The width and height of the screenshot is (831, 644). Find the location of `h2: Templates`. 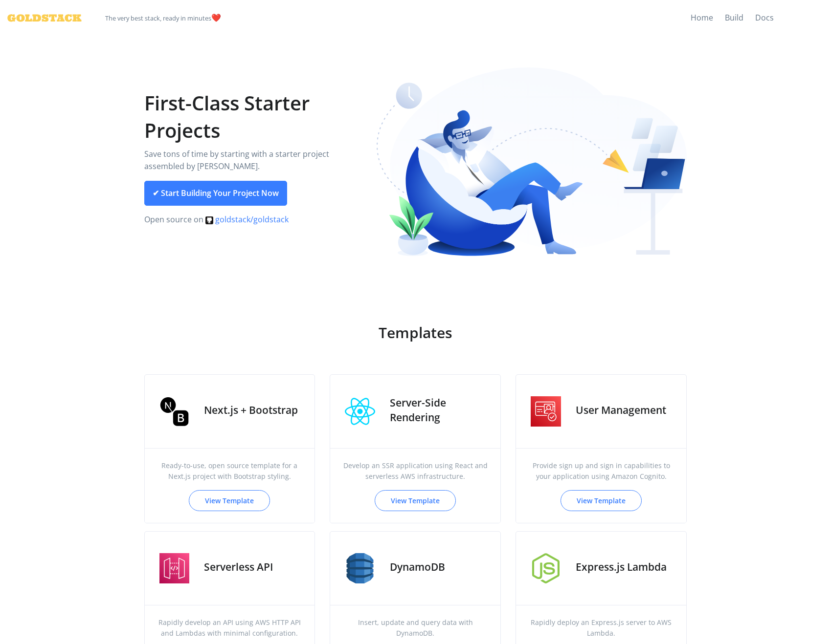

h2: Templates is located at coordinates (416, 333).